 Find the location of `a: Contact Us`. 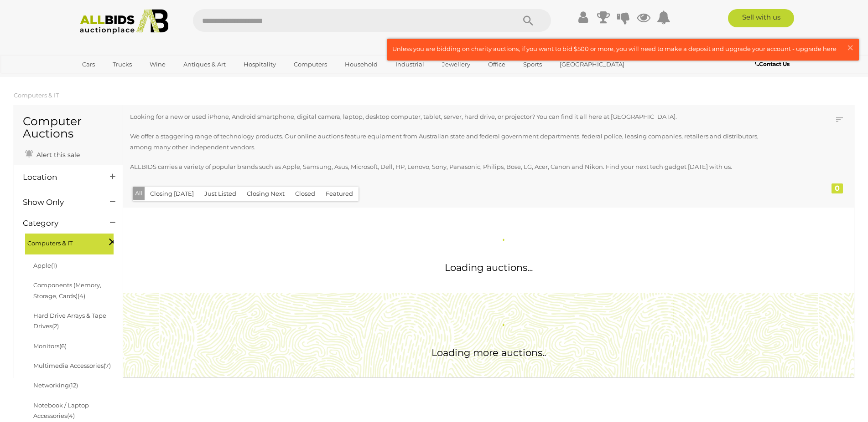

a: Contact Us is located at coordinates (773, 64).